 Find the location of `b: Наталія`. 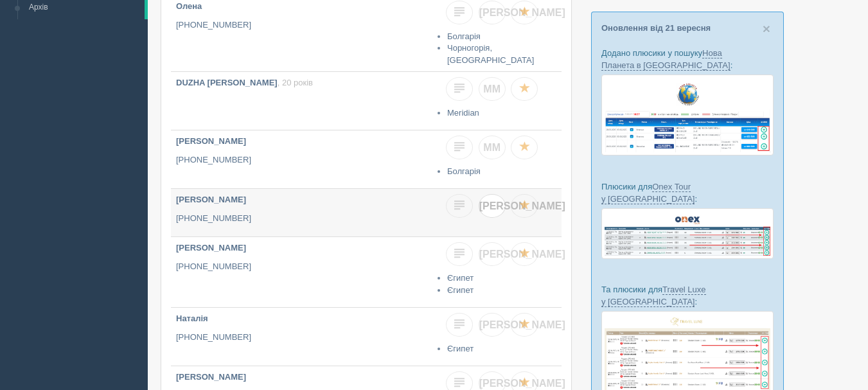

b: Наталія is located at coordinates (193, 318).